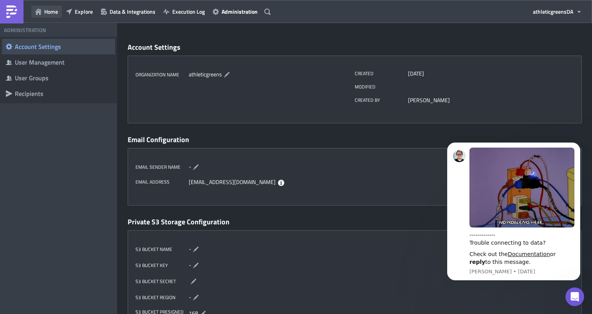 This screenshot has width=592, height=314. What do you see at coordinates (162, 249) in the screenshot?
I see `label: S3 Bucket Name` at bounding box center [162, 249].